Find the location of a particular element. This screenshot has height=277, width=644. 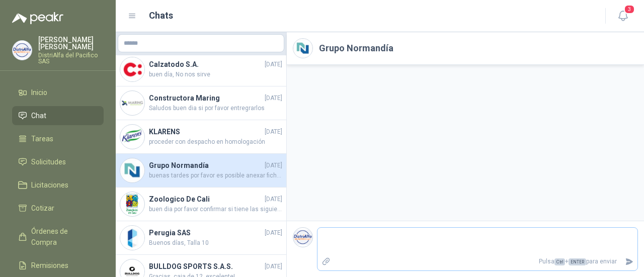

label: Adjuntar archivos is located at coordinates (326, 262).